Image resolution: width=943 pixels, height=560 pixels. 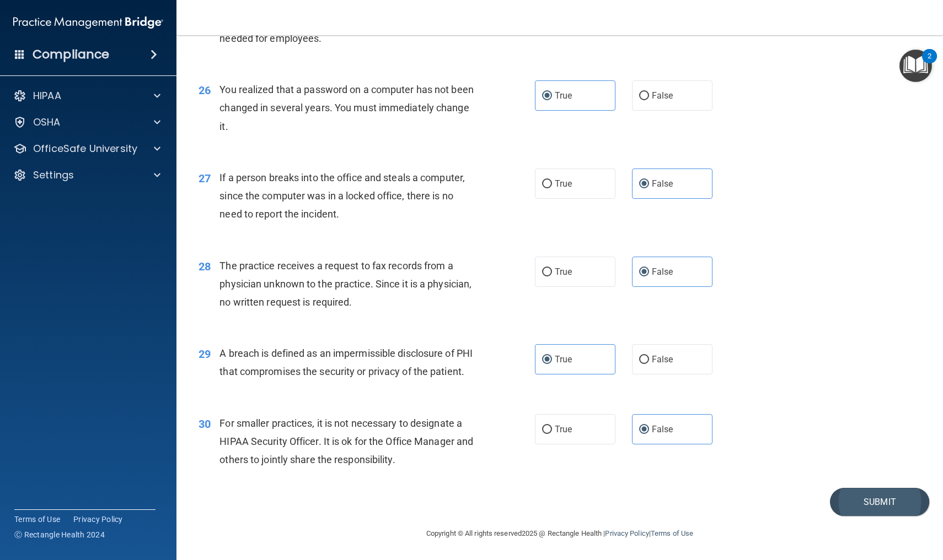 I want to click on span: If a person breaks into the office and steals a computer, since the computer was in a locked offi..., so click(x=342, y=196).